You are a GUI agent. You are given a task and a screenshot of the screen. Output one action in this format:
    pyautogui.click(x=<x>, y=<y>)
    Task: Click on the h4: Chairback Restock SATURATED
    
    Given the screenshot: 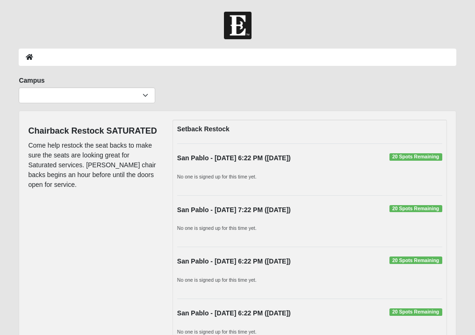 What is the action you would take?
    pyautogui.click(x=93, y=131)
    